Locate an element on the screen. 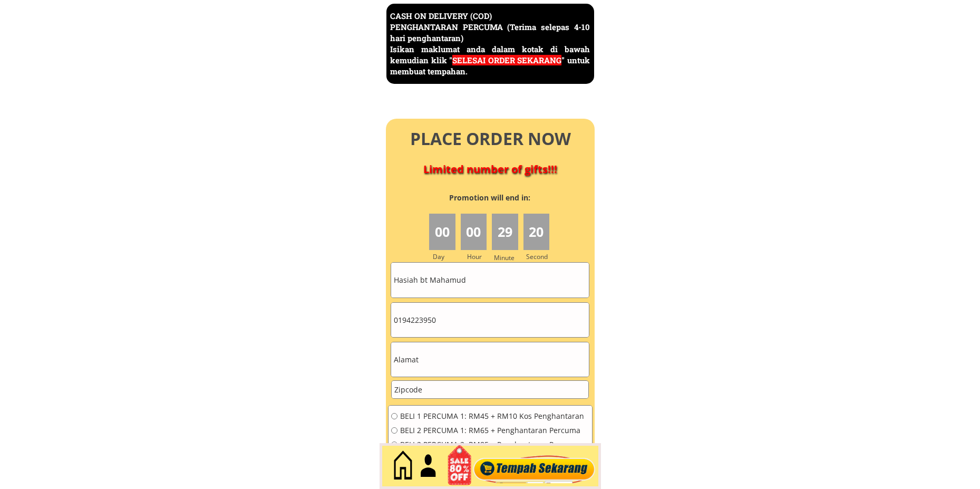  span: BELI 1 PERCUMA 1: RM45 + RM10 Kos Penghantaran is located at coordinates (493, 416).